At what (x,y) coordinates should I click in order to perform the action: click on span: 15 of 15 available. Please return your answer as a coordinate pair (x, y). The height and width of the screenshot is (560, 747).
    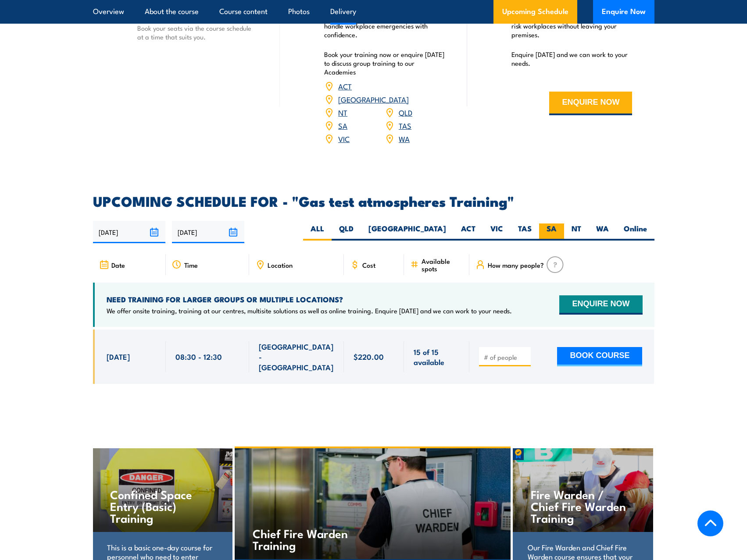
    Looking at the image, I should click on (437, 357).